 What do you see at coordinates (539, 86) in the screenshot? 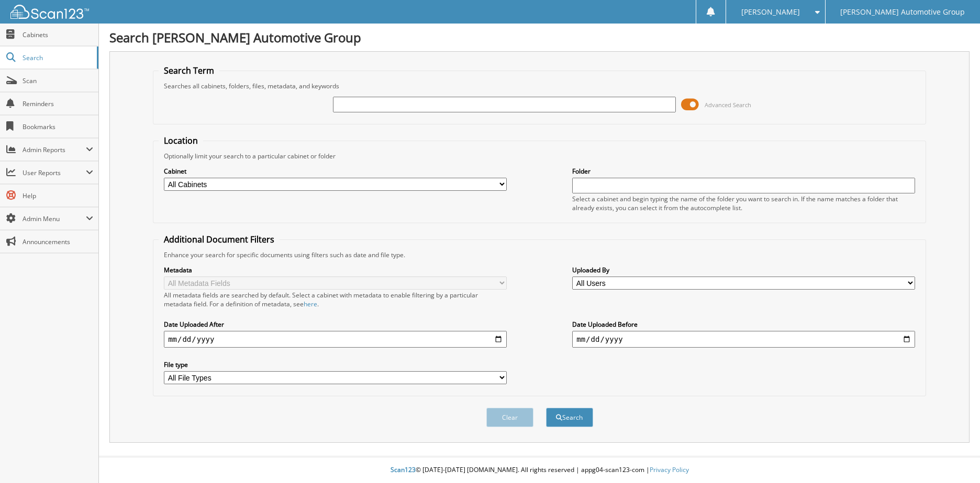
I see `div: Searches all cabinets, folders, files, metadata, and keywords` at bounding box center [539, 86].